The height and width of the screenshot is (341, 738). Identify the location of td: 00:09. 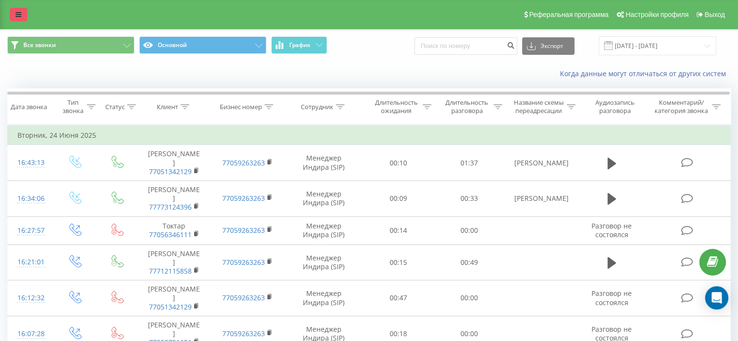
(399, 199).